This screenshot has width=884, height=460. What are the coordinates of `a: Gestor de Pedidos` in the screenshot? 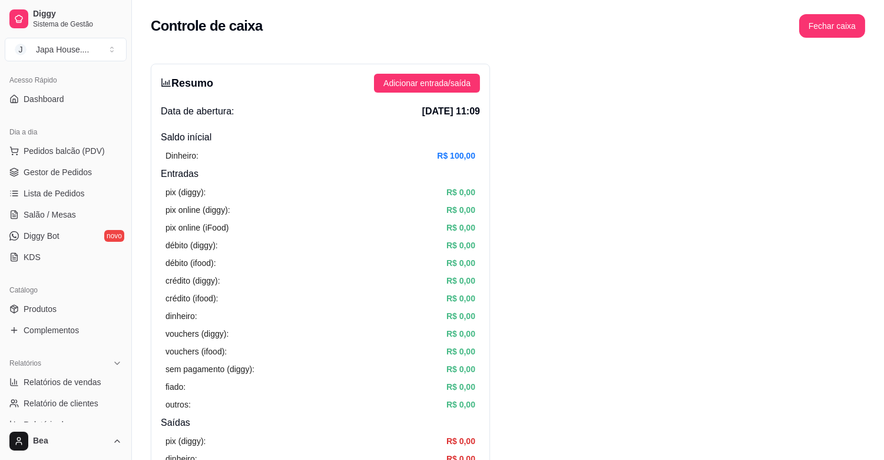 It's located at (65, 172).